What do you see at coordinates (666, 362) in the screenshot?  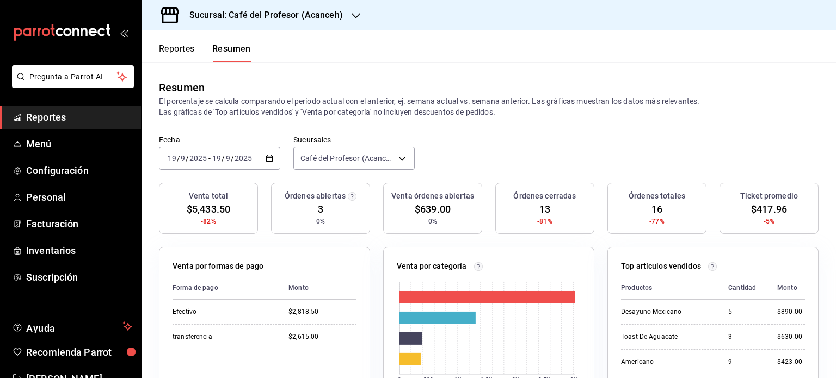 I see `div: Americano` at bounding box center [666, 362].